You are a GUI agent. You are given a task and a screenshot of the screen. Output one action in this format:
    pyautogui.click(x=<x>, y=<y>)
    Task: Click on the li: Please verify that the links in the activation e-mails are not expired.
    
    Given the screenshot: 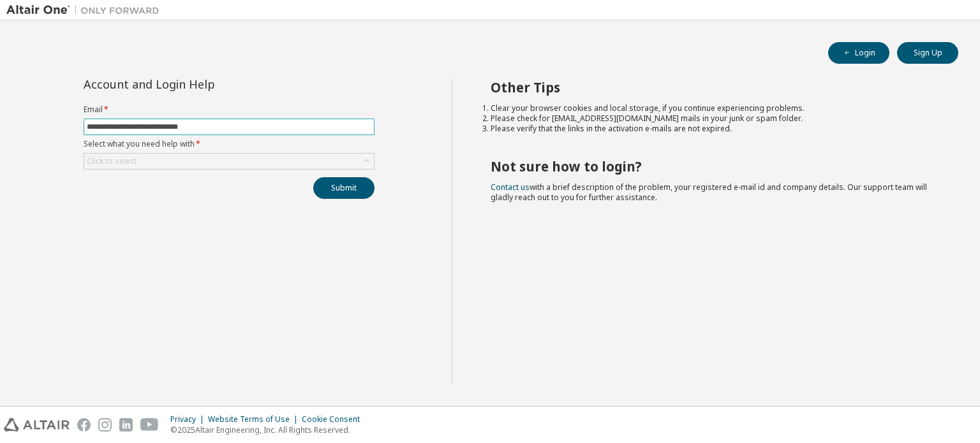 What is the action you would take?
    pyautogui.click(x=713, y=129)
    